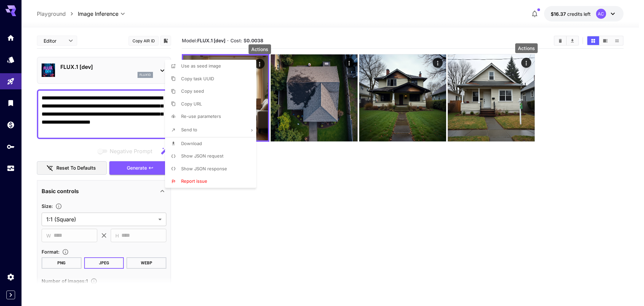 The image size is (644, 306). What do you see at coordinates (201, 116) in the screenshot?
I see `span: Re-use parameters` at bounding box center [201, 116].